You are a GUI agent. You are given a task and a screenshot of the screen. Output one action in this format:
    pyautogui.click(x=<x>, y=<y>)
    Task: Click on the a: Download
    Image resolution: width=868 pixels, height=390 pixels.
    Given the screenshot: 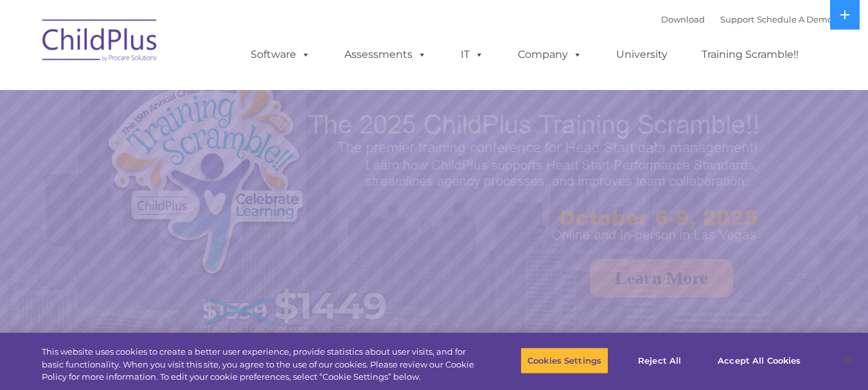 What is the action you would take?
    pyautogui.click(x=683, y=20)
    